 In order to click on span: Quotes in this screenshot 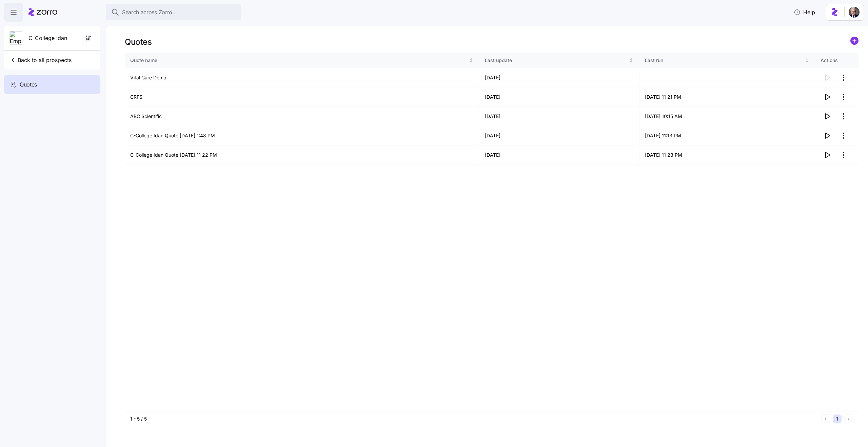, I will do `click(28, 85)`.